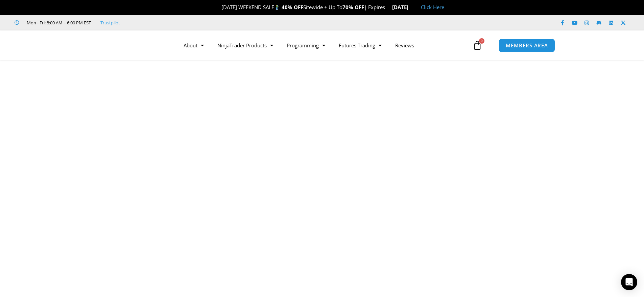 This screenshot has width=644, height=297. What do you see at coordinates (110, 23) in the screenshot?
I see `a: Trustpilot` at bounding box center [110, 23].